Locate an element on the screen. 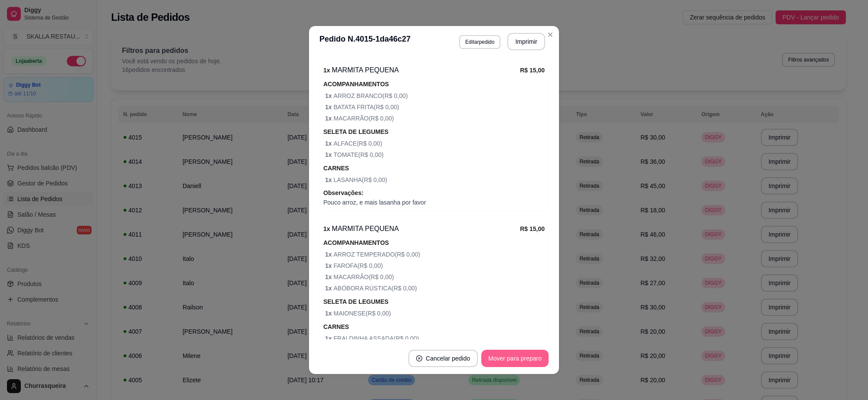  span: ARROZ BRANCO ( R$ 0,00 ) is located at coordinates (435, 96).